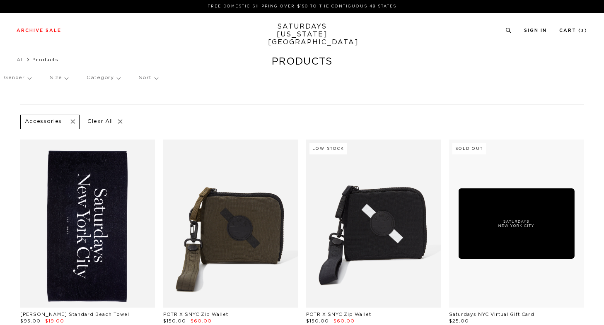 The image size is (604, 325). What do you see at coordinates (583, 31) in the screenshot?
I see `small: 3` at bounding box center [583, 31].